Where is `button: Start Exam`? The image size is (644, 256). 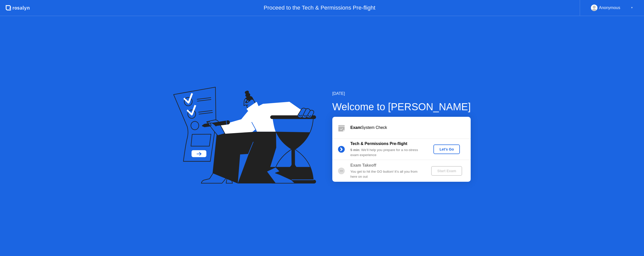 button: Start Exam is located at coordinates (447, 171).